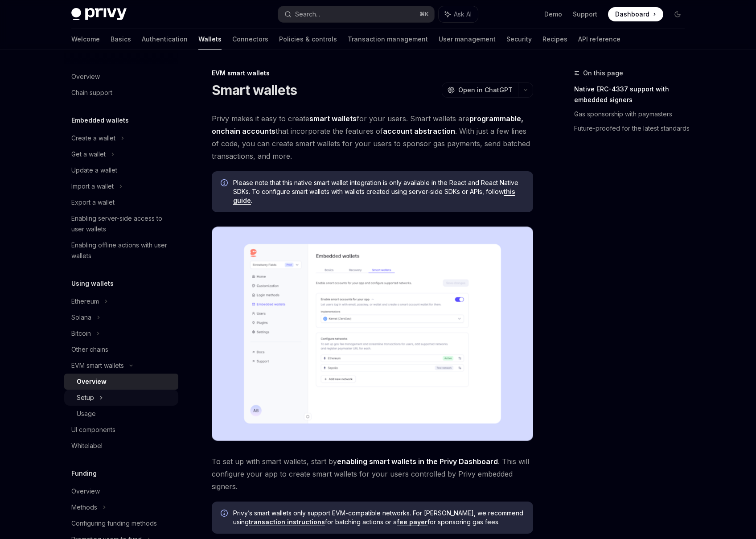  What do you see at coordinates (463, 14) in the screenshot?
I see `span: Ask AI` at bounding box center [463, 14].